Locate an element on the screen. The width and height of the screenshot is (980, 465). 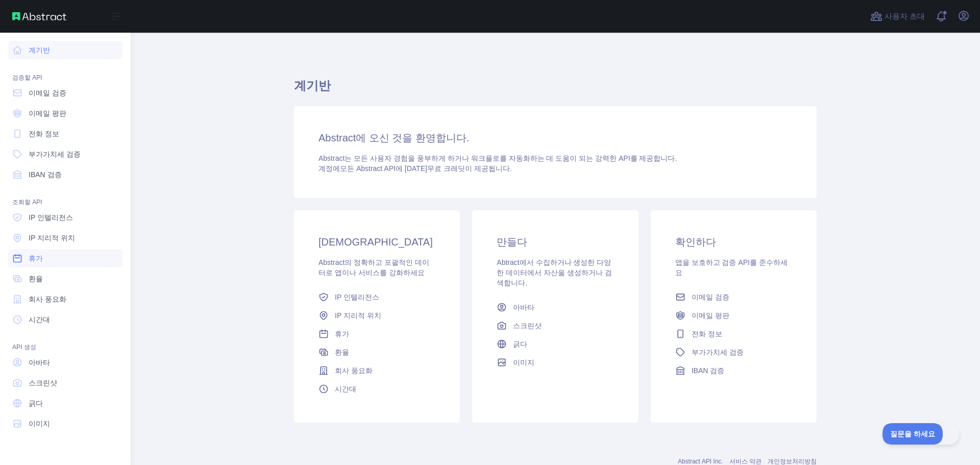
font: 서비스 약관 is located at coordinates (745, 461).